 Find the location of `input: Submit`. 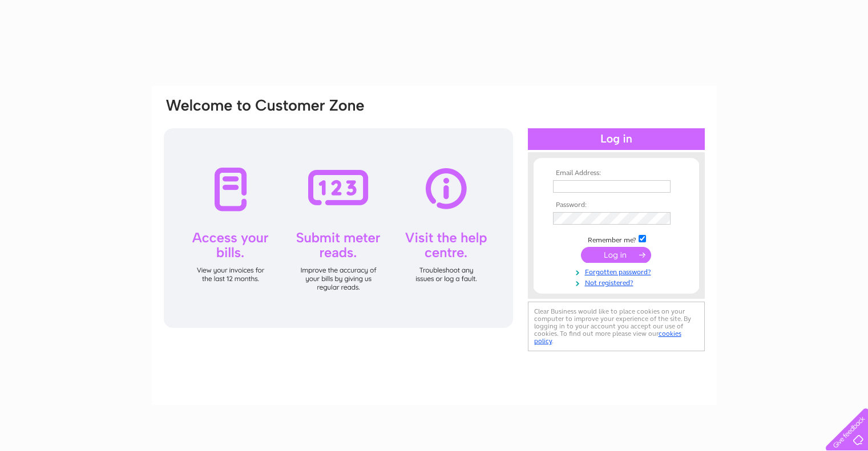

input: Submit is located at coordinates (616, 255).